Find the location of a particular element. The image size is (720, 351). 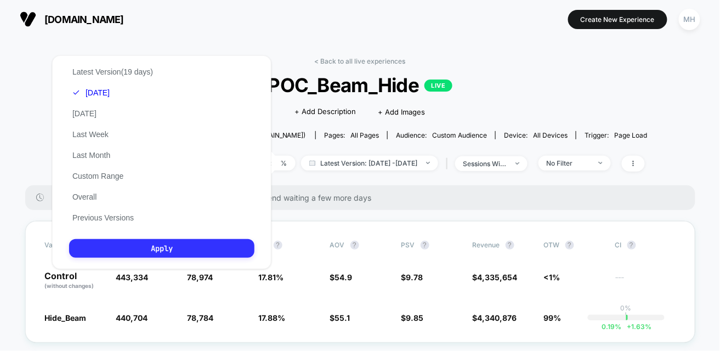

span: <1% is located at coordinates (552, 277).